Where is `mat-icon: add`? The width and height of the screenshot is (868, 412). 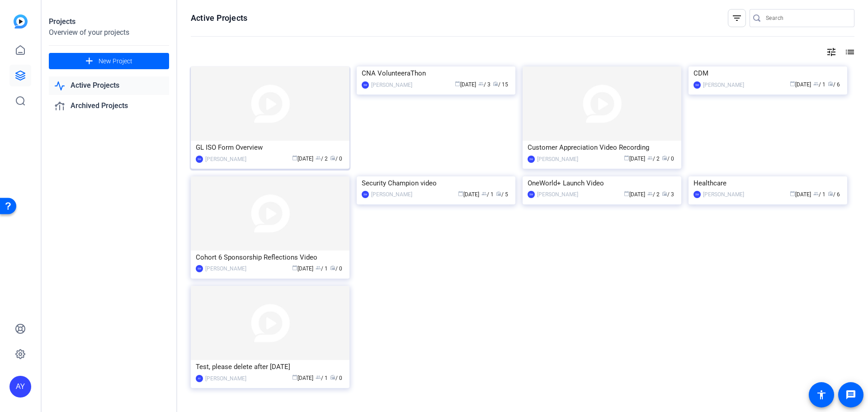 mat-icon: add is located at coordinates (89, 61).